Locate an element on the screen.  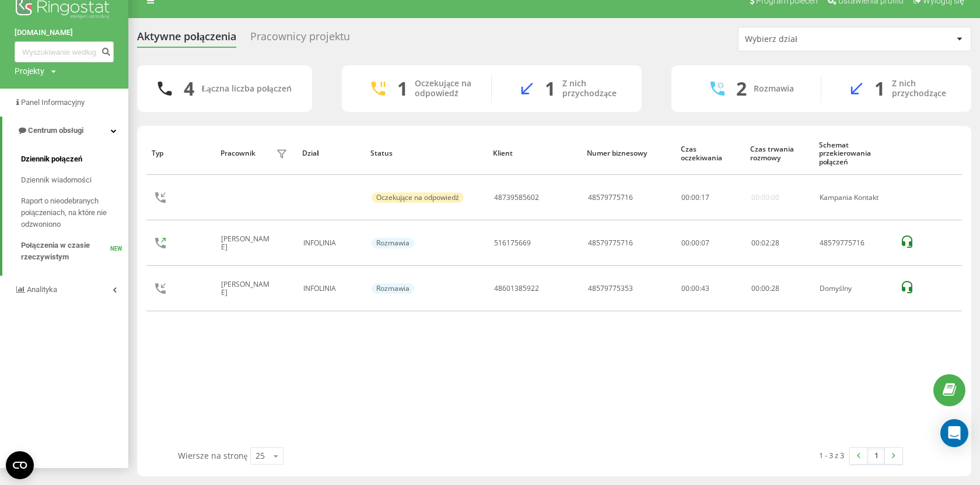
span: Panel Informacyjny is located at coordinates (53, 102).